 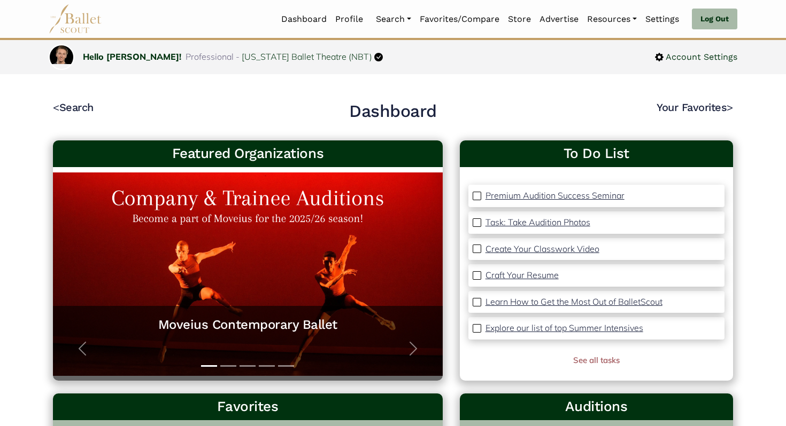 I want to click on a: Explore our list of top Summer Intensives, so click(x=564, y=329).